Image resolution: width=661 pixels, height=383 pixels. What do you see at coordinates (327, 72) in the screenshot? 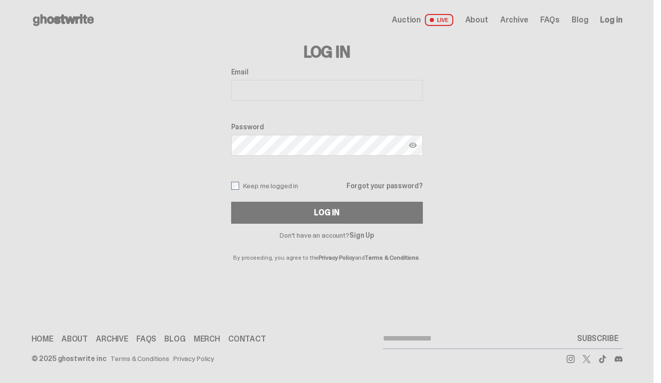
I see `label: Email` at bounding box center [327, 72].